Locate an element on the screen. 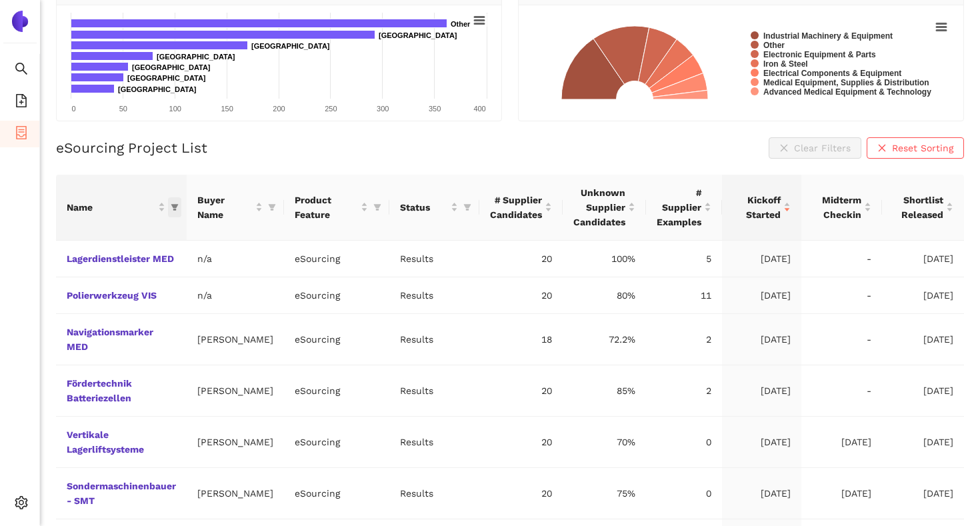 The image size is (980, 526). button: closeClear Filters is located at coordinates (814, 148).